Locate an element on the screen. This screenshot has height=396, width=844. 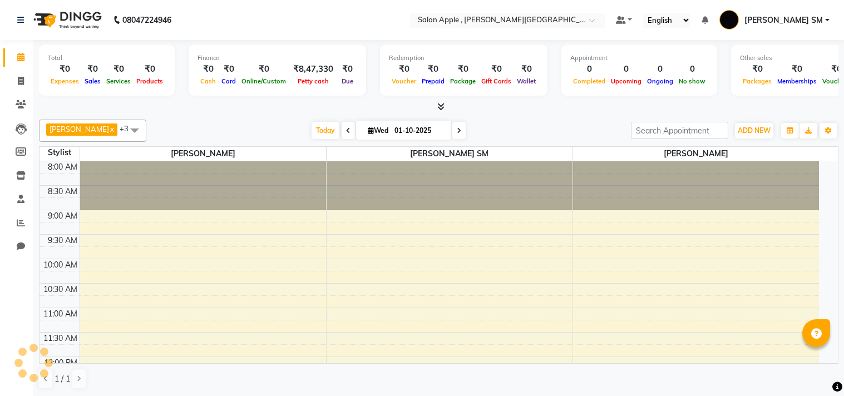
span: ADD NEW is located at coordinates (754, 130).